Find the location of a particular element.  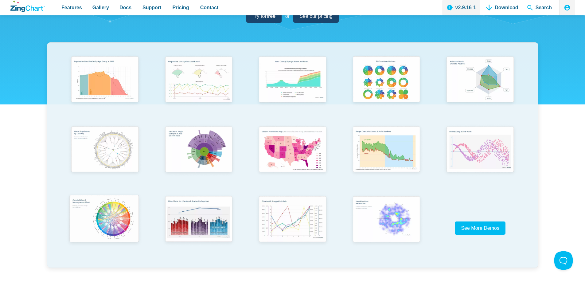

img: Responsive Live Update Dashboard is located at coordinates (199, 80).